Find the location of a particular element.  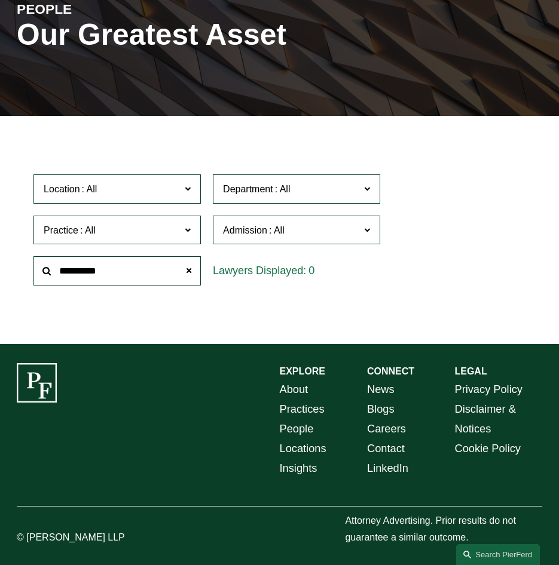

strong: EXPLORE is located at coordinates (302, 371).